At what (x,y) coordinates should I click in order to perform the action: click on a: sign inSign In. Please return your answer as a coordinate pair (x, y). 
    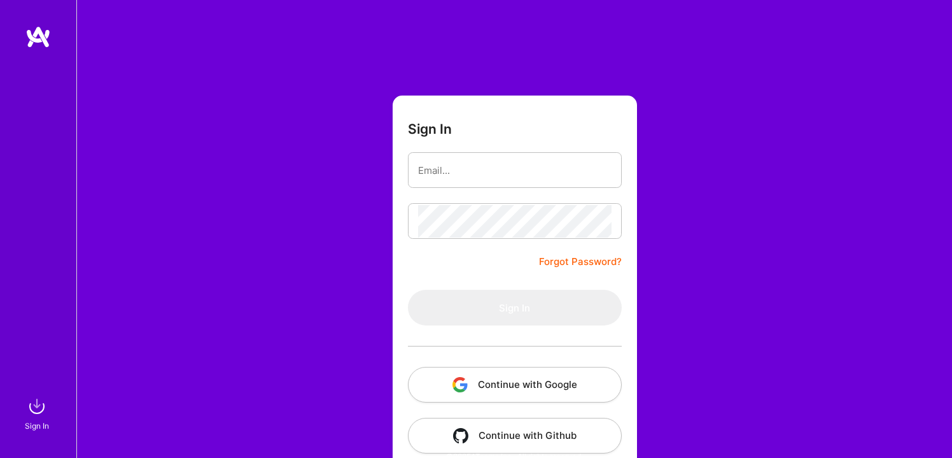
    Looking at the image, I should click on (38, 412).